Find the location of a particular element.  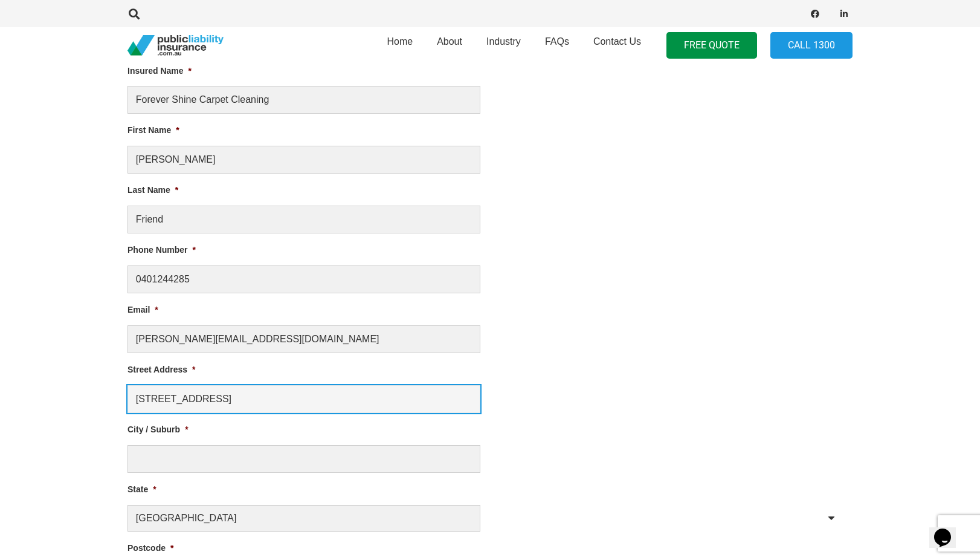

label: First Name is located at coordinates (153, 130).